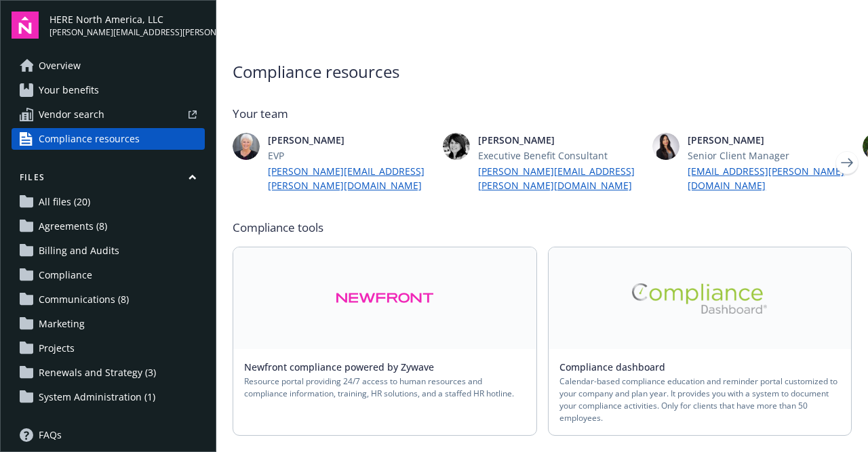 The width and height of the screenshot is (868, 452). Describe the element at coordinates (73, 226) in the screenshot. I see `span: Agreements (8)` at that location.